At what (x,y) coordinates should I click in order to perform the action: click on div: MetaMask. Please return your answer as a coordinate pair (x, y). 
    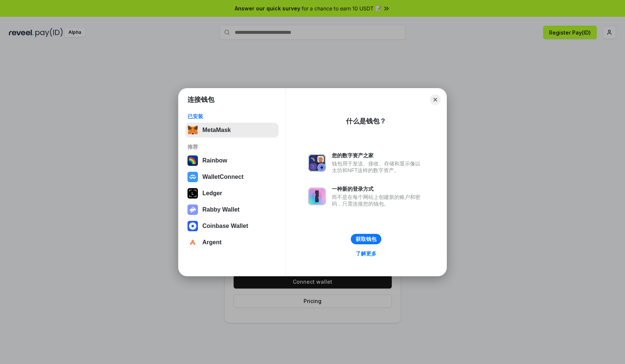
    Looking at the image, I should click on (216, 131).